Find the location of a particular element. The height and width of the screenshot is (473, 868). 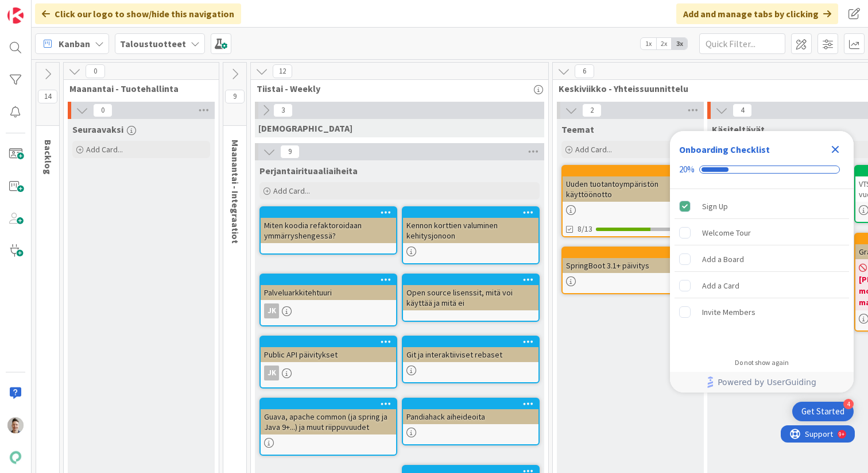

div: Checklist Container is located at coordinates (761, 261).